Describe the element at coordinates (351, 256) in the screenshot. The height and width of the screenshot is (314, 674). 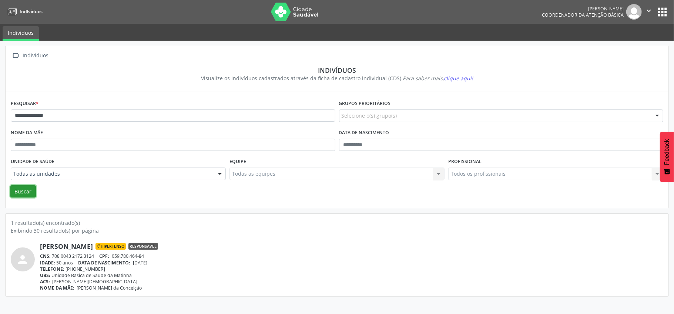
I see `div: 708 0043 2172 3124` at that location.